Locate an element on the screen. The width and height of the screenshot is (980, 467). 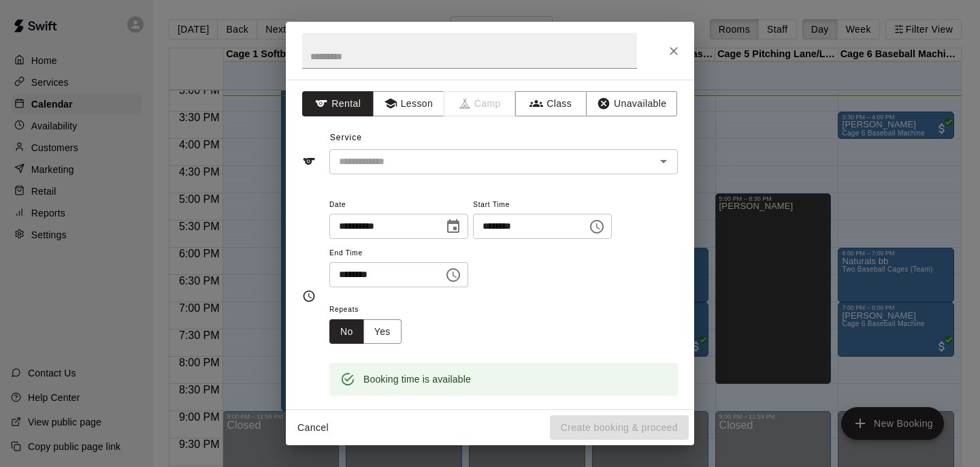
span: End Time is located at coordinates (399, 253).